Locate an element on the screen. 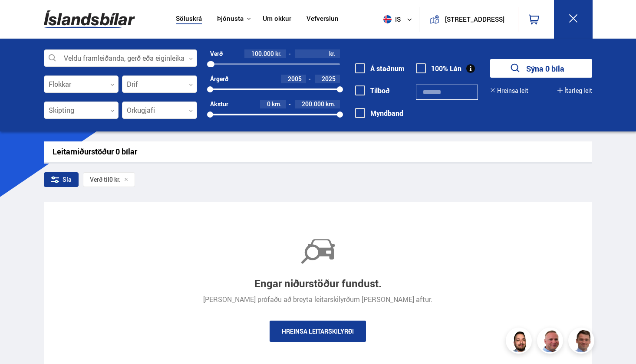  a: Söluskrá is located at coordinates (189, 19).